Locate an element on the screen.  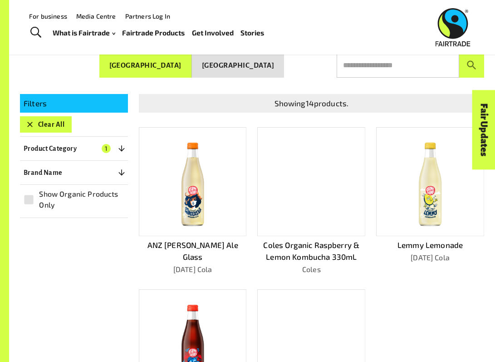
a: Stories is located at coordinates (252, 33).